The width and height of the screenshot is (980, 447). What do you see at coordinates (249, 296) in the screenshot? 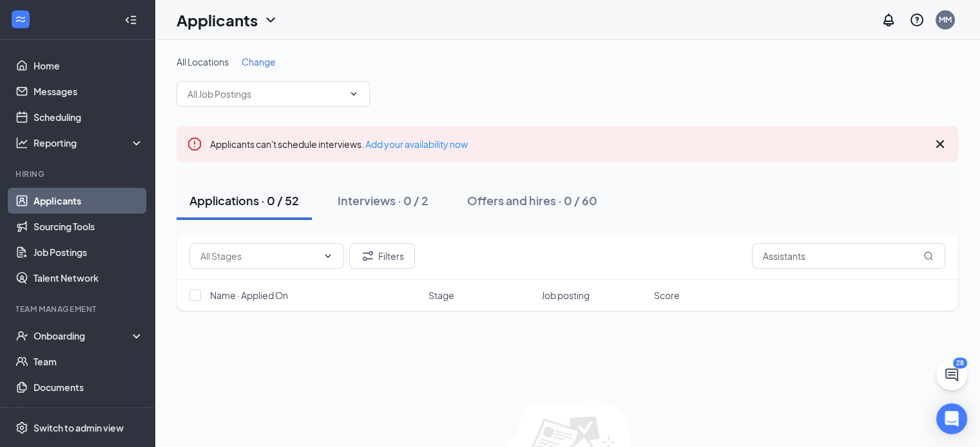
I see `span: Name · Applied On` at bounding box center [249, 296].